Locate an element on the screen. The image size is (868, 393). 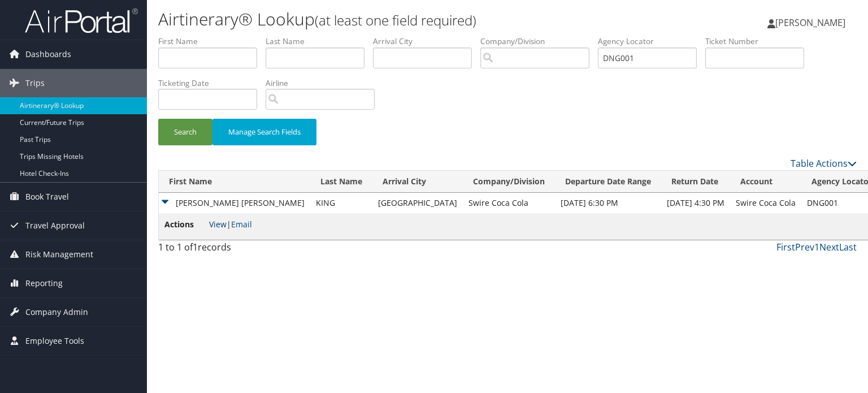
button: Manage Search Fields is located at coordinates (265, 132).